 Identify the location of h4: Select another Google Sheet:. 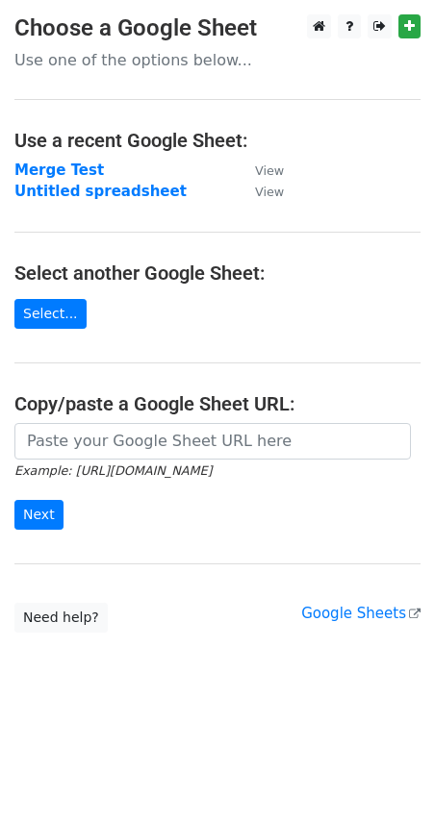
(217, 273).